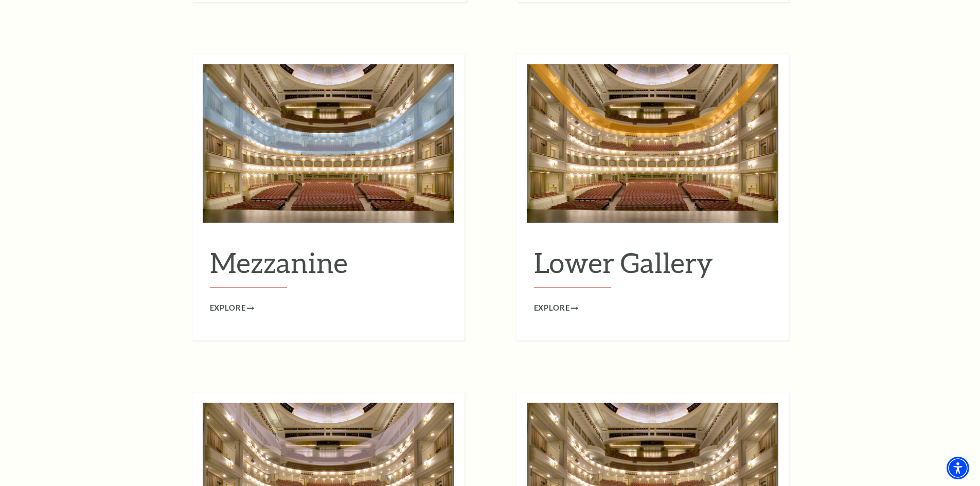  Describe the element at coordinates (328, 267) in the screenshot. I see `h2: Mezzanine` at that location.